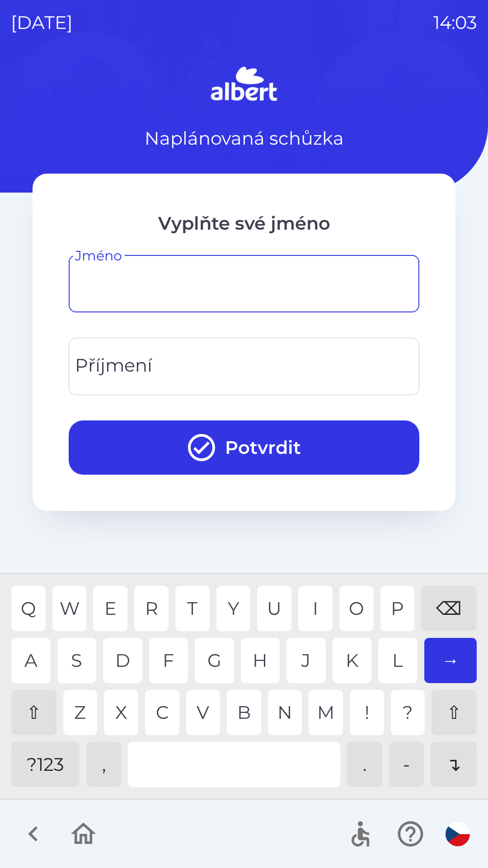  I want to click on img: Logo, so click(244, 85).